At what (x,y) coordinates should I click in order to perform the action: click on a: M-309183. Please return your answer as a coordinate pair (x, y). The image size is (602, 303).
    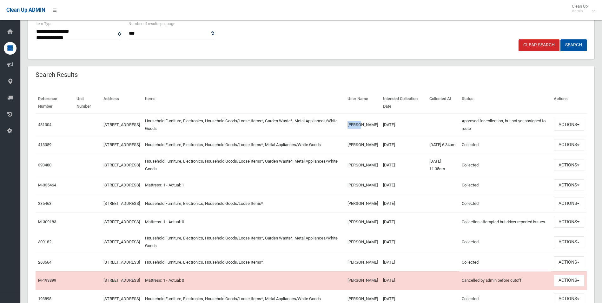
    Looking at the image, I should click on (47, 221).